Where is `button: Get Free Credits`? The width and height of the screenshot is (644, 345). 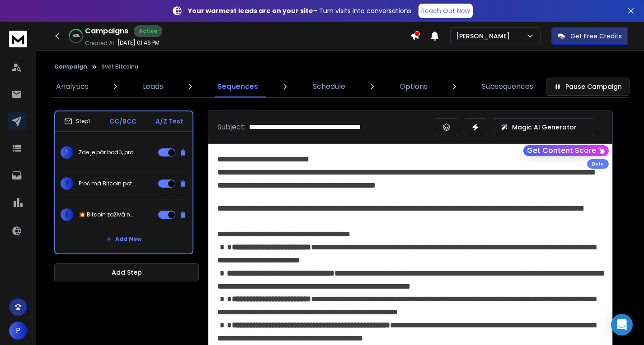
button: Get Free Credits is located at coordinates (590, 36).